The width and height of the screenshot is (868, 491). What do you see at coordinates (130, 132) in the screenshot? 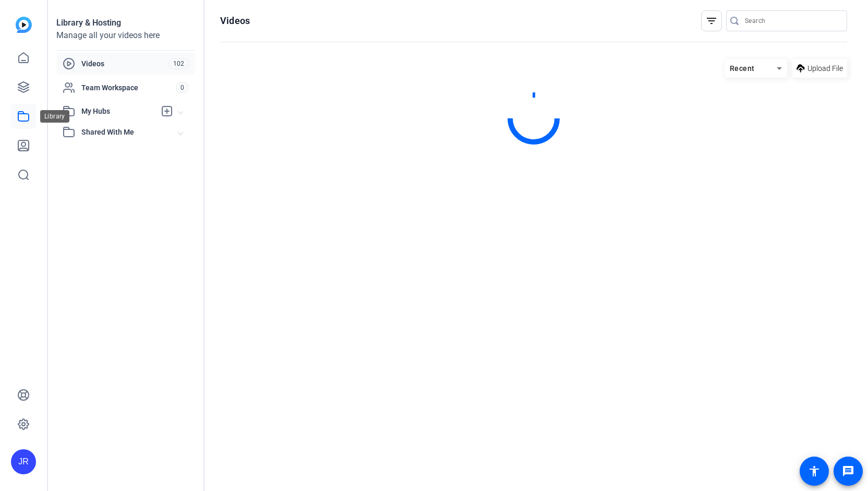
I see `span: Shared With Me` at bounding box center [130, 132].